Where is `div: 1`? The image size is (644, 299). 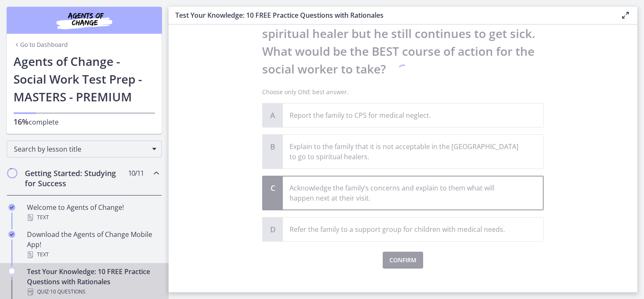
div: 1 is located at coordinates (403, 70).